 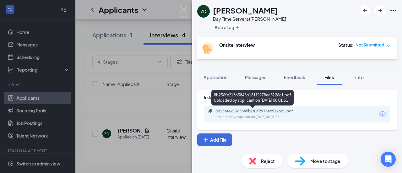 I want to click on svg: ArrowRight, so click(x=380, y=11).